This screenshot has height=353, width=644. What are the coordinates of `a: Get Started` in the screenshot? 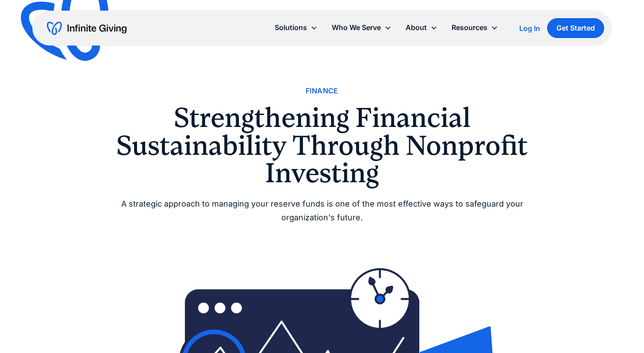 It's located at (575, 28).